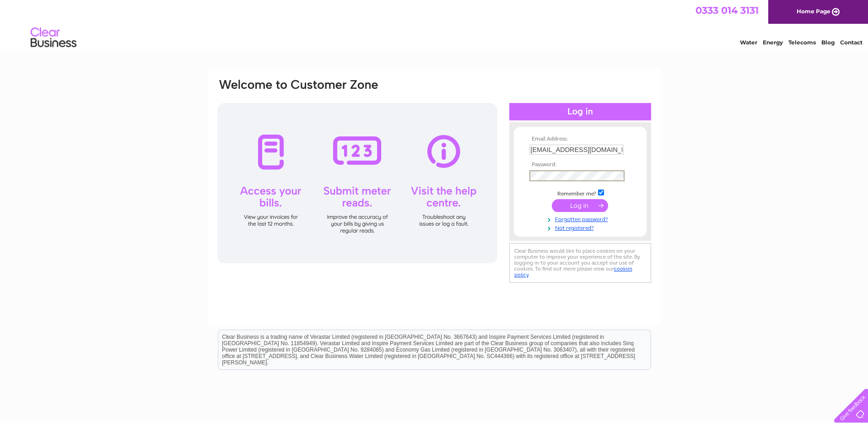 This screenshot has width=868, height=423. Describe the element at coordinates (580, 206) in the screenshot. I see `input: Submit` at that location.